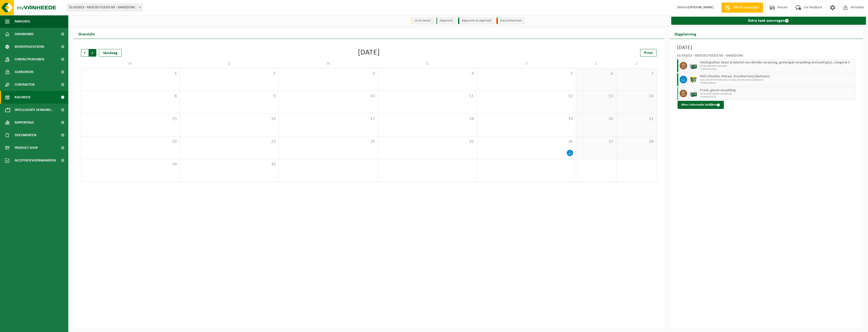 The height and width of the screenshot is (332, 868). What do you see at coordinates (596, 119) in the screenshot?
I see `span: 20` at bounding box center [596, 119].